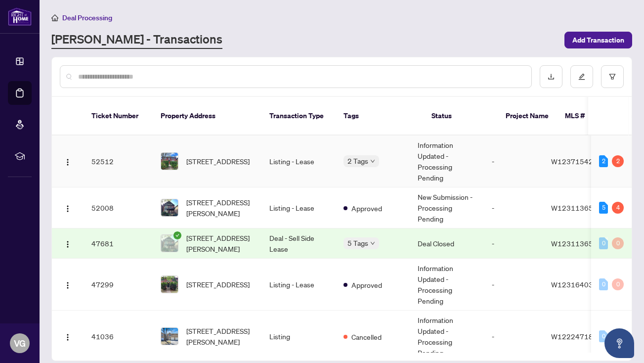 This screenshot has width=644, height=363. I want to click on td: Deal - Sell Side Lease, so click(299, 243).